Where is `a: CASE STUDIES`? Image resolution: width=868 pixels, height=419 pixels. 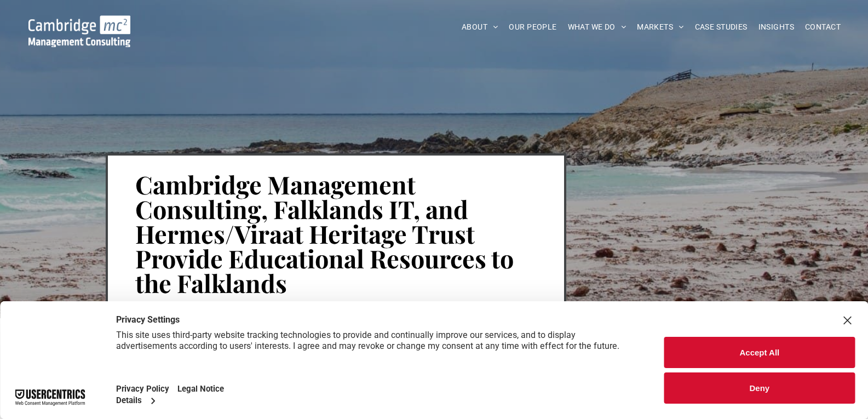 a: CASE STUDIES is located at coordinates (721, 27).